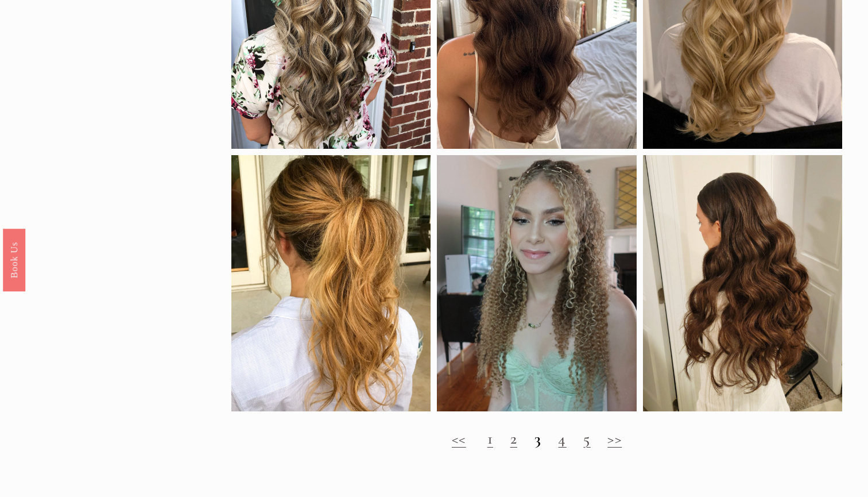  Describe the element at coordinates (587, 439) in the screenshot. I see `a: 5` at that location.